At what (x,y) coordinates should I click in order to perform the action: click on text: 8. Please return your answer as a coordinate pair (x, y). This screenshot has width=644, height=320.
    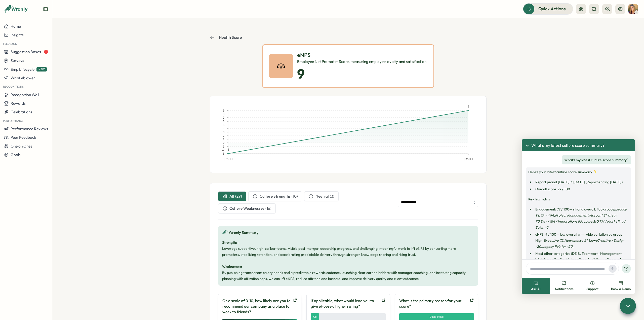
    Looking at the image, I should click on (224, 114).